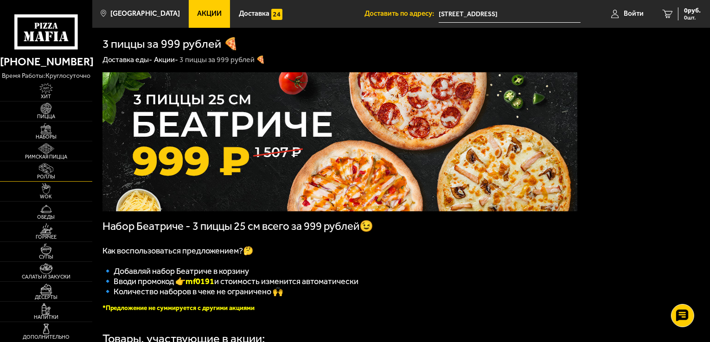 This screenshot has height=342, width=710. Describe the element at coordinates (510, 14) in the screenshot. I see `input: Ваш адрес доставки` at that location.